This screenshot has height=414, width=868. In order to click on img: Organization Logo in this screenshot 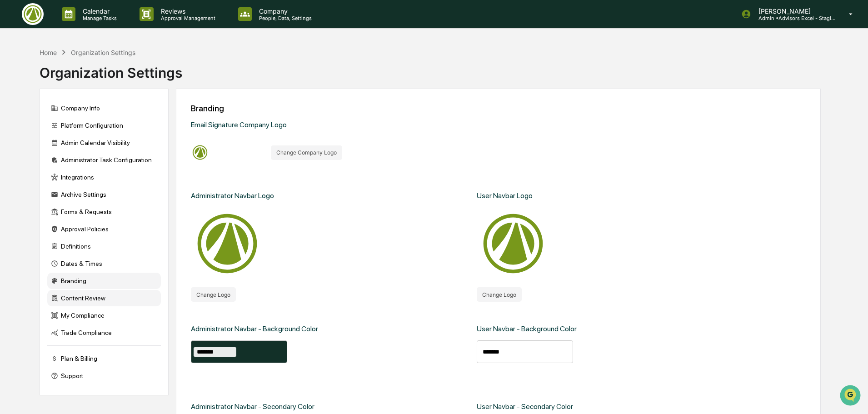, I will do `click(227, 152)`.